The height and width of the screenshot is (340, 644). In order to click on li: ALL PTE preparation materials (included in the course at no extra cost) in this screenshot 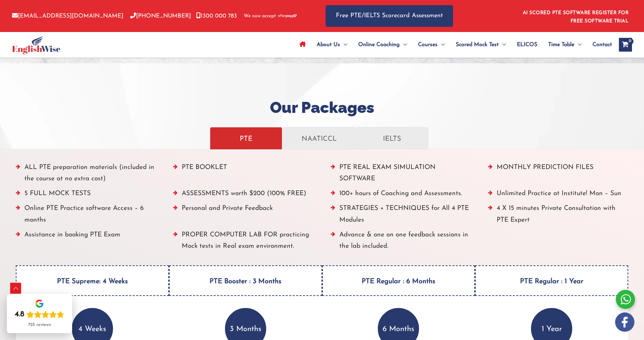, I will do `click(86, 174)`.